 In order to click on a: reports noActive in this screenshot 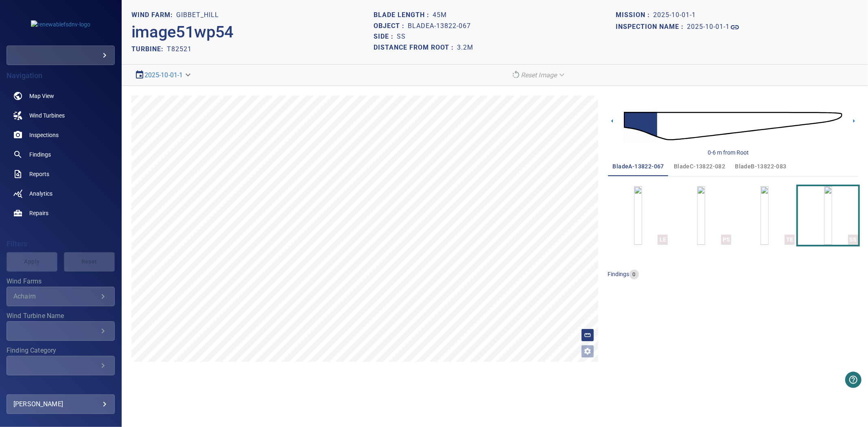, I will do `click(60, 174)`.